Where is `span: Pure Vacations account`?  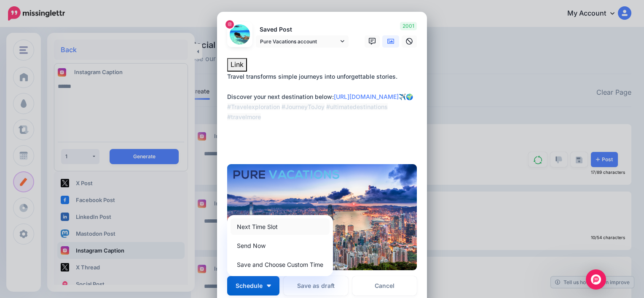 span: Pure Vacations account is located at coordinates (299, 41).